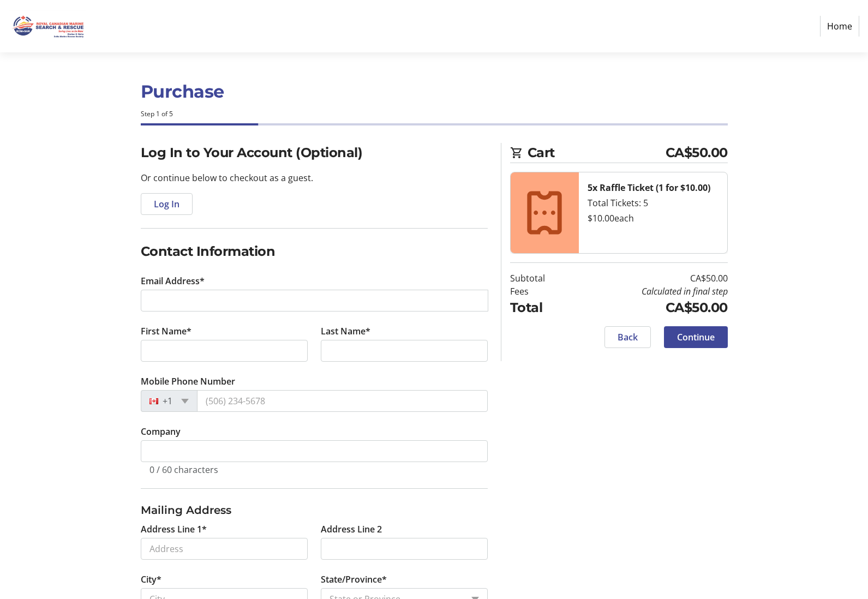 The image size is (868, 599). What do you see at coordinates (839, 26) in the screenshot?
I see `a: Home` at bounding box center [839, 26].